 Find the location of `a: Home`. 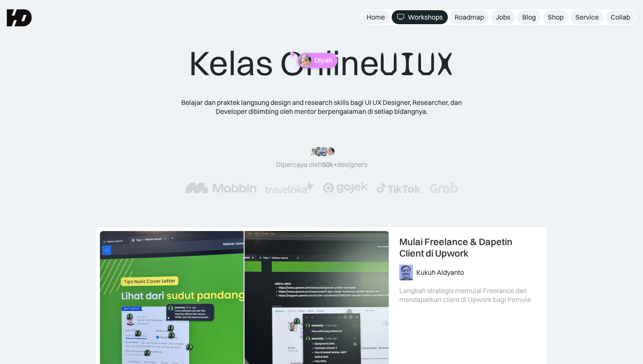

a: Home is located at coordinates (375, 17).